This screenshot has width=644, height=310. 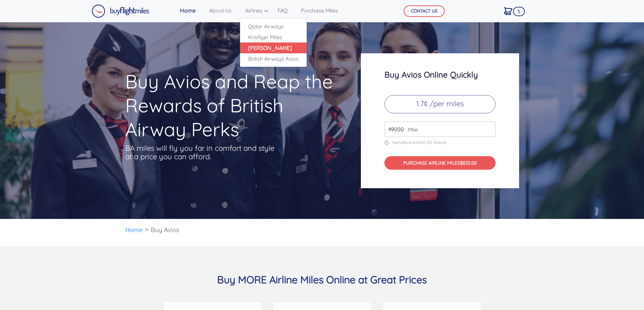 What do you see at coordinates (230, 105) in the screenshot?
I see `h1: Buy Avios and Reap the Rewards of British Airway Perks` at bounding box center [230, 105].